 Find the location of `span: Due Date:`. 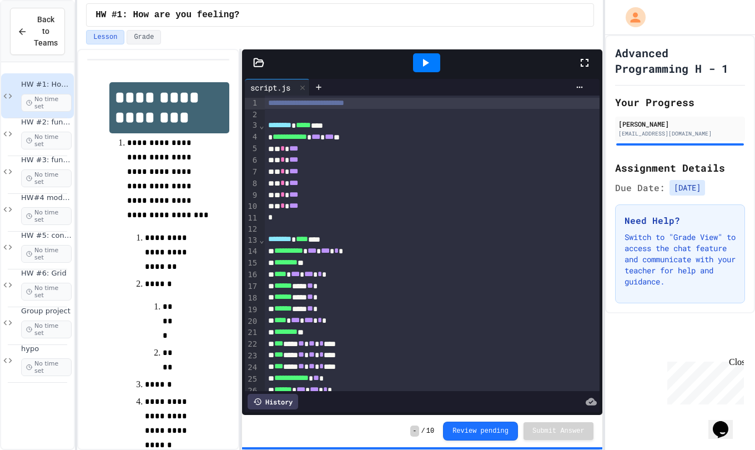

span: Due Date: is located at coordinates (640, 188).